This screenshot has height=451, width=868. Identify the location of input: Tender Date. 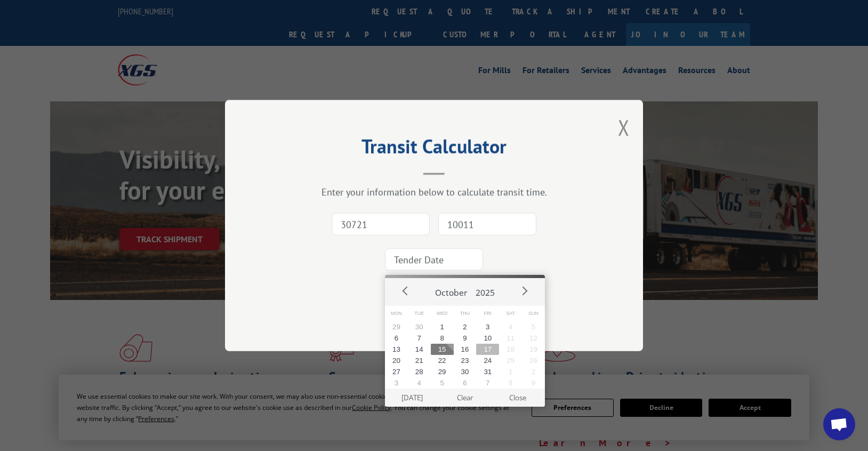
(434, 259).